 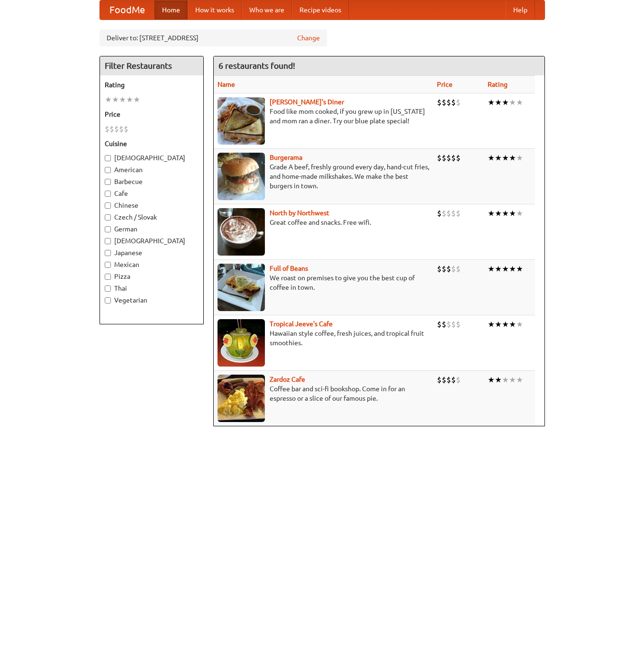 I want to click on p: Grade A beef, freshly ground every day, hand-cut fries, and home-made milkshakes. We make the bes..., so click(x=324, y=176).